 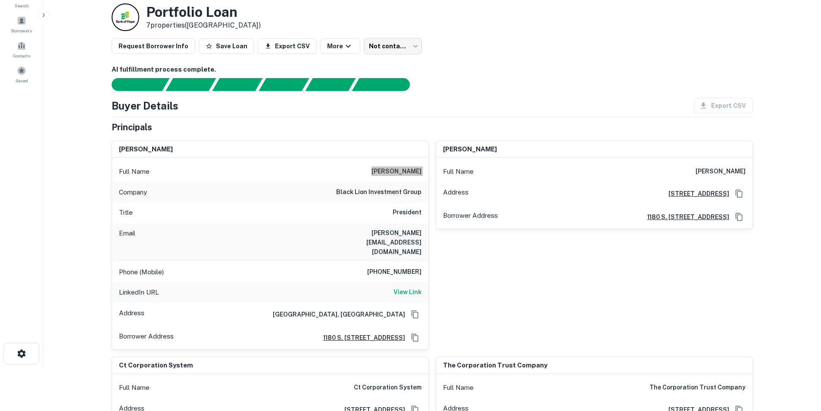 What do you see at coordinates (226, 46) in the screenshot?
I see `button: Save Loan` at bounding box center [226, 46].